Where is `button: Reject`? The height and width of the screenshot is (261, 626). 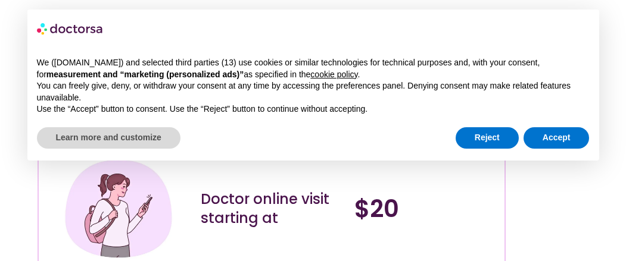 button: Reject is located at coordinates (487, 138).